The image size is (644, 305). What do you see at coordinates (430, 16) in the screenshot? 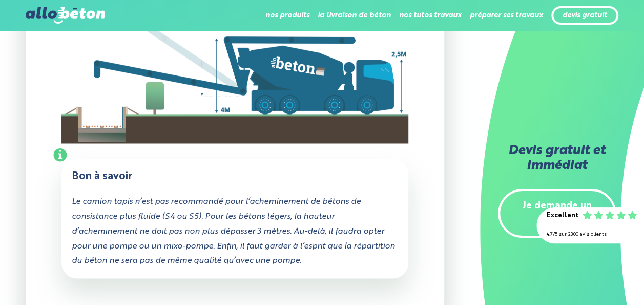
I see `li: nos tutos travaux` at bounding box center [430, 16].